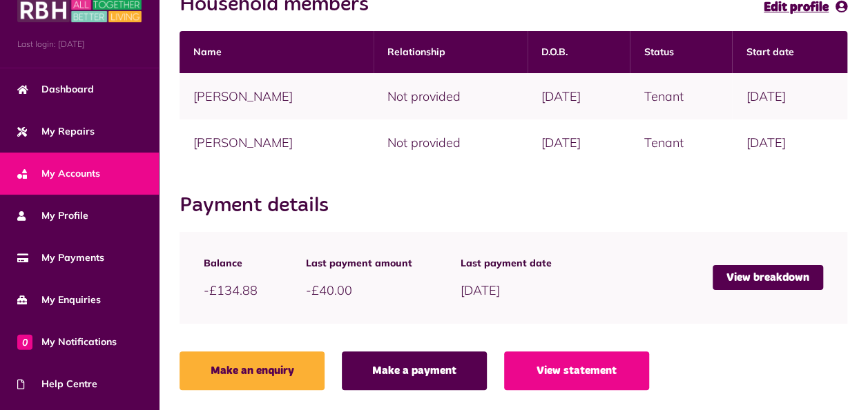 The width and height of the screenshot is (868, 410). Describe the element at coordinates (506, 263) in the screenshot. I see `span: Last payment date` at that location.